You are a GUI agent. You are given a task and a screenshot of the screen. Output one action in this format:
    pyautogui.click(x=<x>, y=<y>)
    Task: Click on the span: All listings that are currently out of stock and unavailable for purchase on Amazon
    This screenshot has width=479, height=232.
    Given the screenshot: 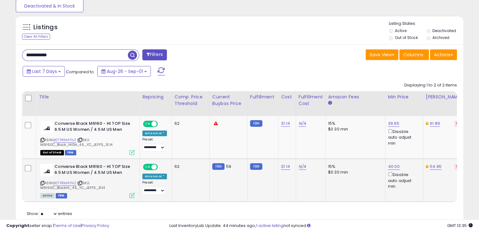 What is the action you would take?
    pyautogui.click(x=52, y=153)
    